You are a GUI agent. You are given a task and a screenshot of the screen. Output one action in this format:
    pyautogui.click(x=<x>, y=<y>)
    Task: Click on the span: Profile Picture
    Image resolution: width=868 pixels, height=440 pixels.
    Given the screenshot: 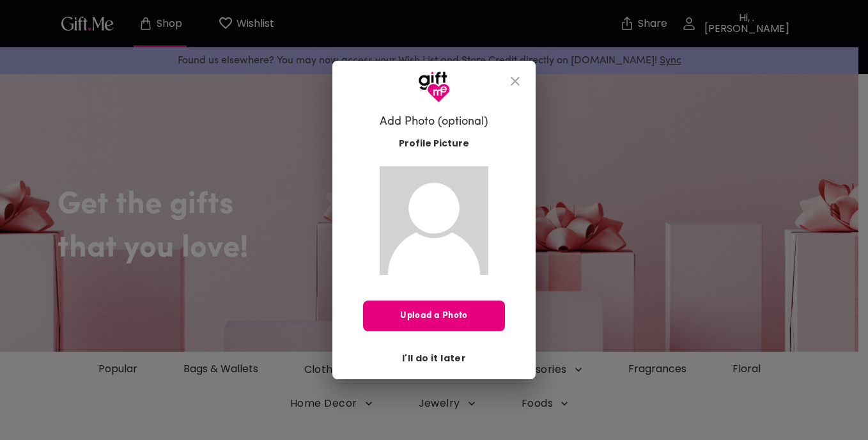 What is the action you would take?
    pyautogui.click(x=434, y=143)
    